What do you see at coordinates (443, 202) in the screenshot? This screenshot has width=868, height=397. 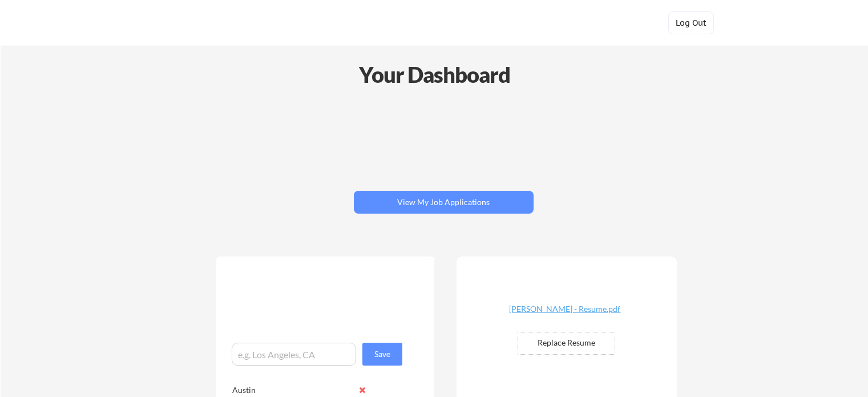 I see `button: View My Job Applications` at bounding box center [443, 202].